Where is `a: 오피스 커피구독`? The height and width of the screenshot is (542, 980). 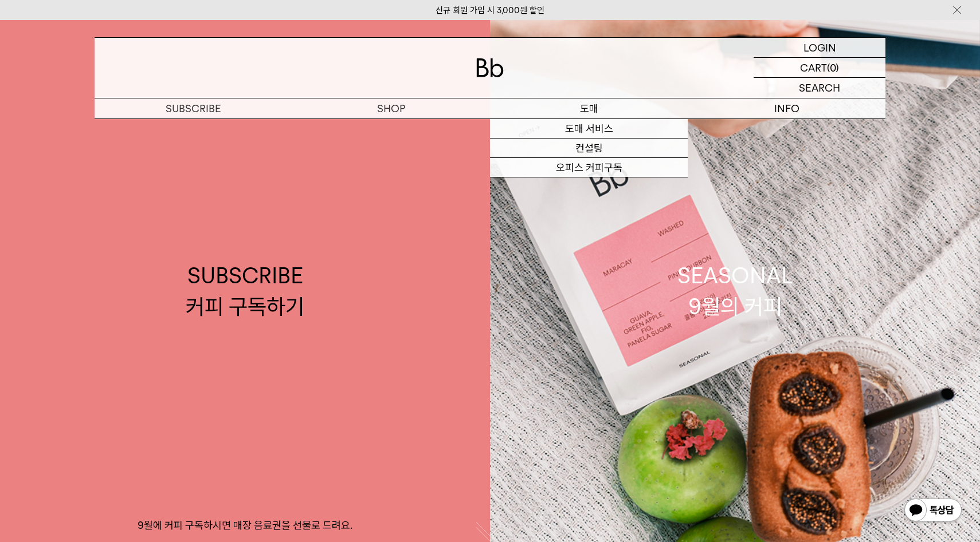
a: 오피스 커피구독 is located at coordinates (589, 168).